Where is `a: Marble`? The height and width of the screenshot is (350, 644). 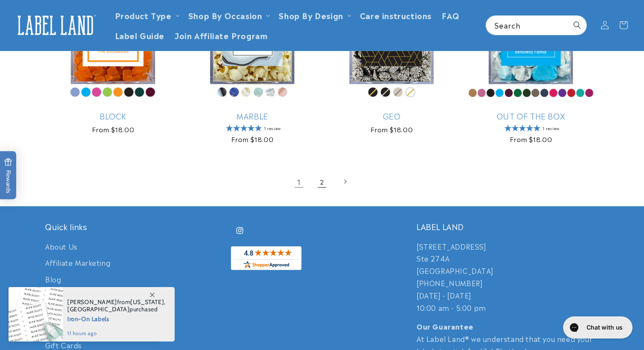 a: Marble is located at coordinates (252, 116).